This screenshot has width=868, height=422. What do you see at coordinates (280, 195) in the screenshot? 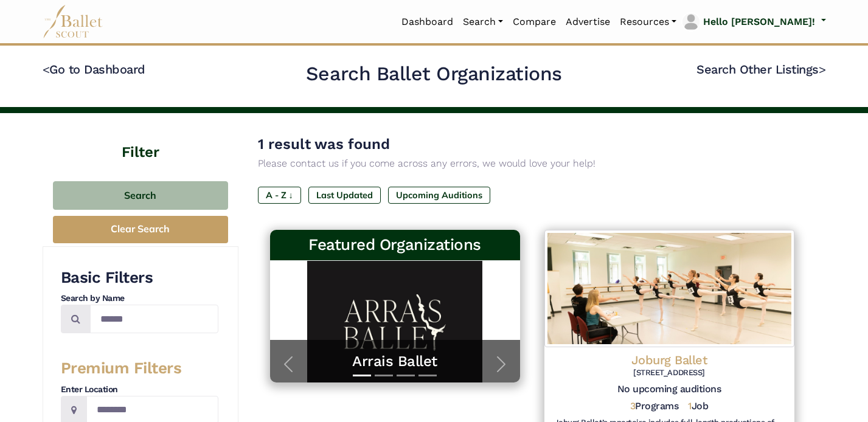
I see `label: A - Z ↓` at bounding box center [280, 195].